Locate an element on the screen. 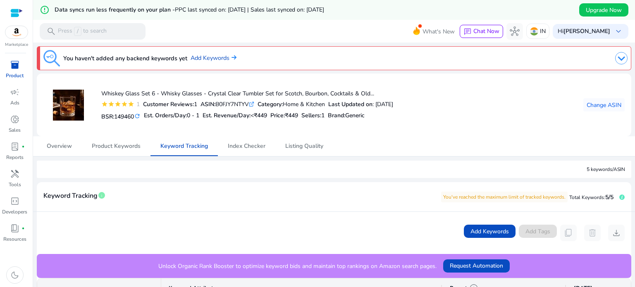 The image size is (635, 287). p: Marketplace is located at coordinates (17, 45).